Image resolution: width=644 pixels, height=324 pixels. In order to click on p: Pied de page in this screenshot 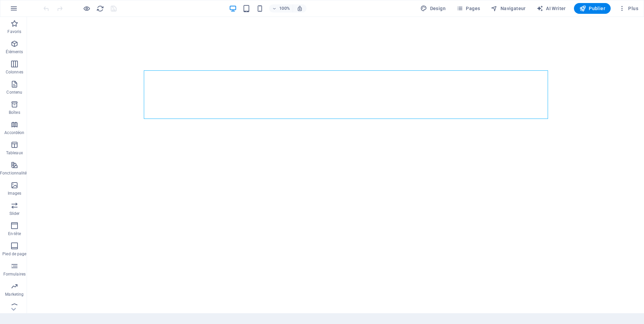, I will do `click(14, 254)`.